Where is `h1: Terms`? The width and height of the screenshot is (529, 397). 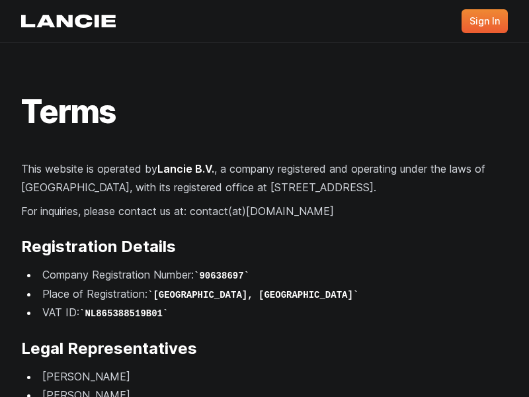 h1: Terms is located at coordinates (265, 112).